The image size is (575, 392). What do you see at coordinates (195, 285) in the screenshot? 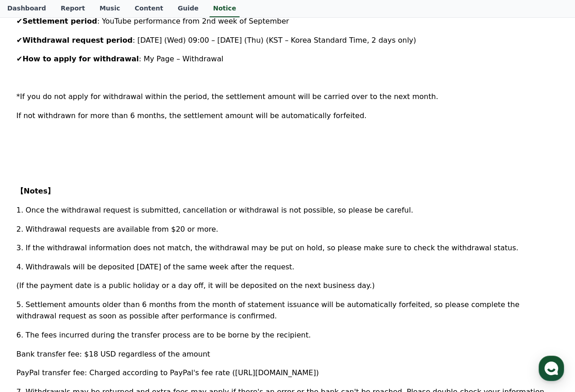
I see `span: (If the payment date is a public holiday or a day off, it will be deposited on the next business ...` at bounding box center [195, 285].